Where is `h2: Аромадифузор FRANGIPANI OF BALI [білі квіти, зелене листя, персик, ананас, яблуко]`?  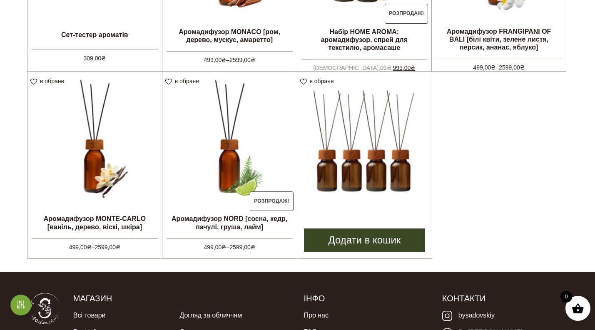
h2: Аромадифузор FRANGIPANI OF BALI [білі квіти, зелене листя, персик, ананас, яблуко] is located at coordinates (499, 40).